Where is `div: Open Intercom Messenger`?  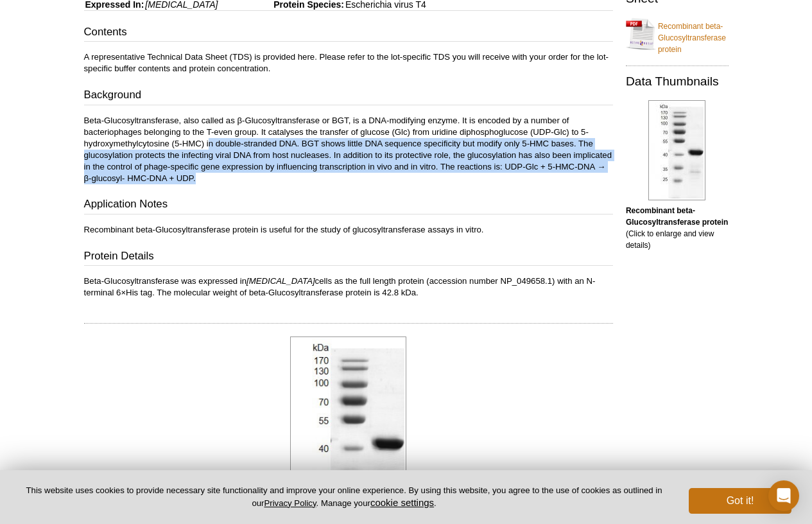
div: Open Intercom Messenger is located at coordinates (783, 496).